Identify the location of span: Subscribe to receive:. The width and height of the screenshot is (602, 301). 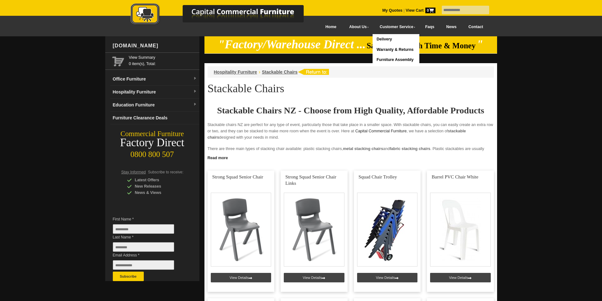
(166, 172).